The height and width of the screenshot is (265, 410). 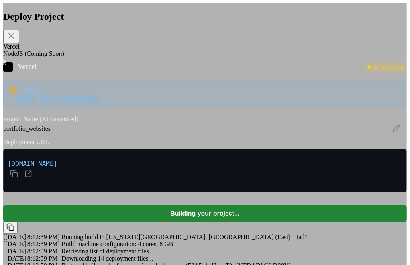 What do you see at coordinates (27, 99) in the screenshot?
I see `span: Next.js` at bounding box center [27, 99].